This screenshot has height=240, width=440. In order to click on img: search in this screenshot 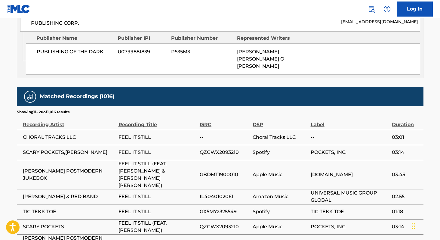, I will do `click(372, 9)`.